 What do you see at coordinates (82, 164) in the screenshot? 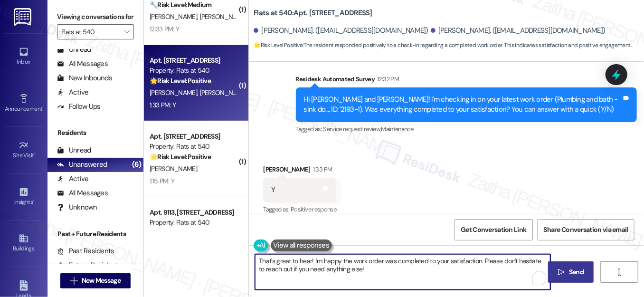
I see `div: Unanswered` at bounding box center [82, 164].